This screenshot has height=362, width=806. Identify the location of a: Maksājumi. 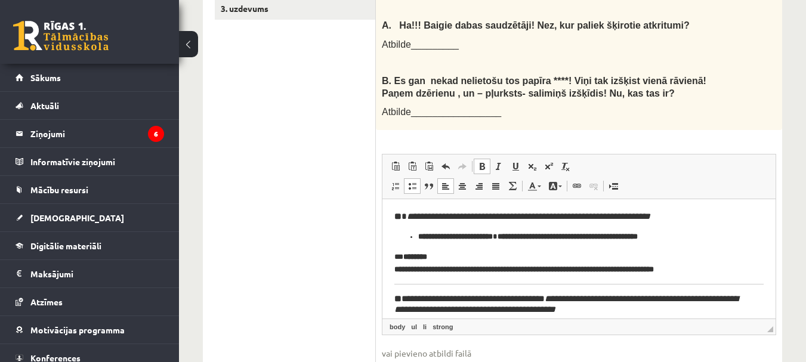
(89, 274).